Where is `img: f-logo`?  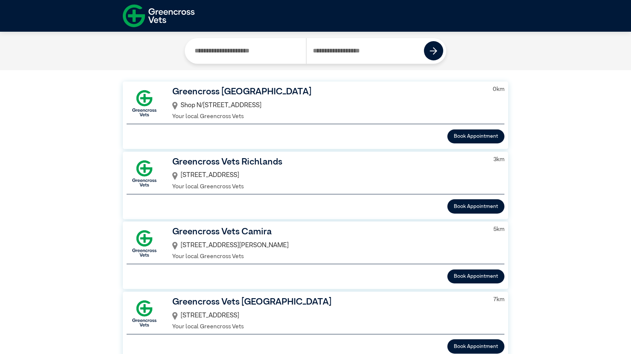
img: f-logo is located at coordinates (159, 16).